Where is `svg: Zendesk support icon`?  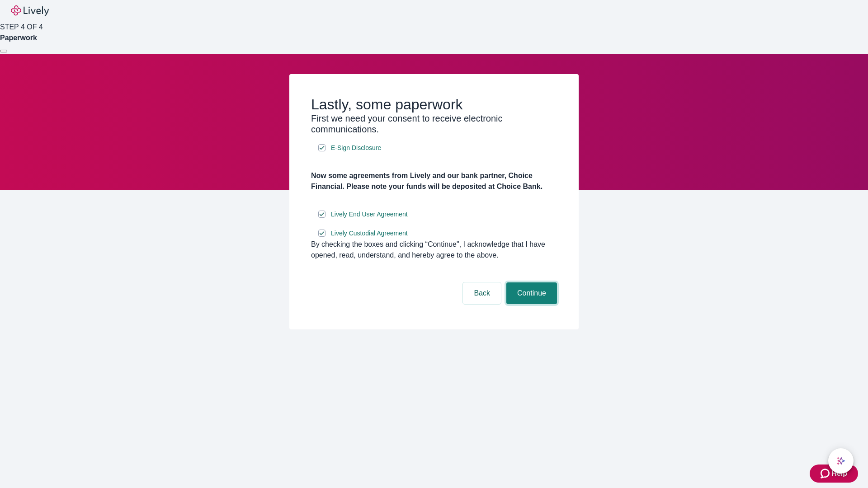 svg: Zendesk support icon is located at coordinates (826, 474).